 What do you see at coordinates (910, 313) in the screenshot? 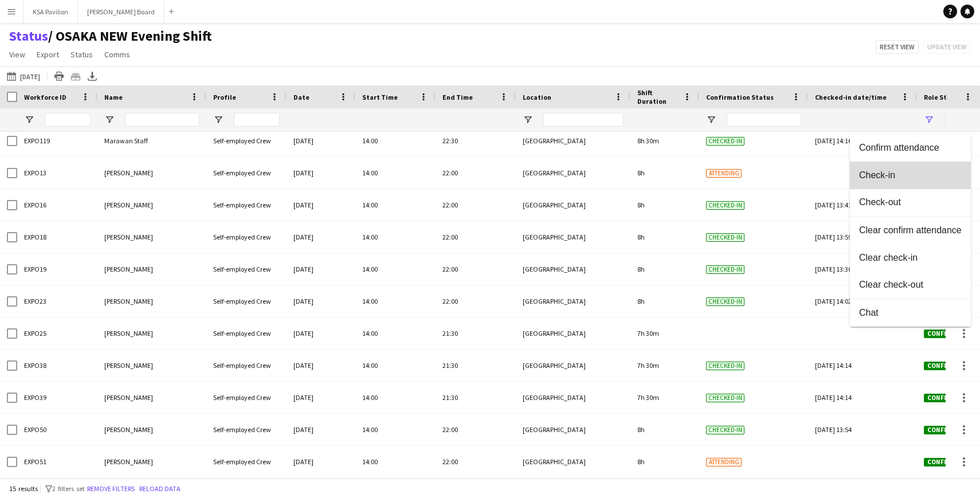
I see `span: Chat` at bounding box center [910, 313].